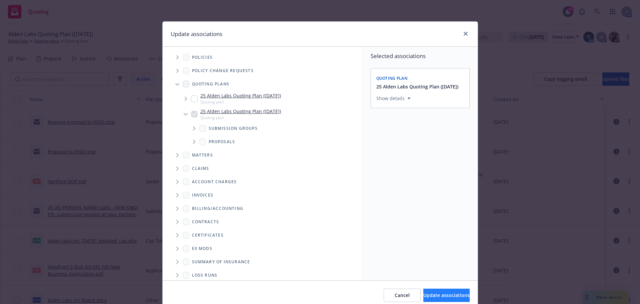 The image size is (640, 304). What do you see at coordinates (205, 275) in the screenshot?
I see `span: Loss Runs` at bounding box center [205, 275].